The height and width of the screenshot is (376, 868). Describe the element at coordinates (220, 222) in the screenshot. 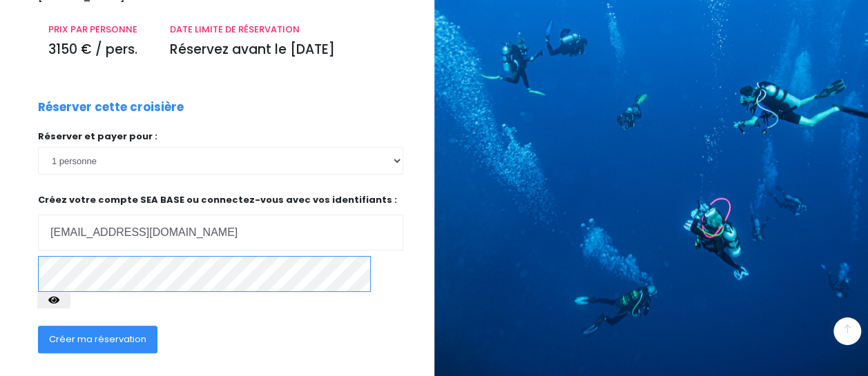

I see `p: Créez votre compte SEA BASE ou connectez-vous avec vos identifiants :` at that location.